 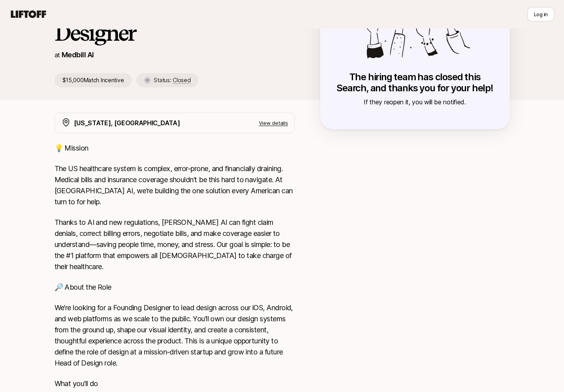 What do you see at coordinates (93, 80) in the screenshot?
I see `p: $15,000 Match Incentive` at bounding box center [93, 80].